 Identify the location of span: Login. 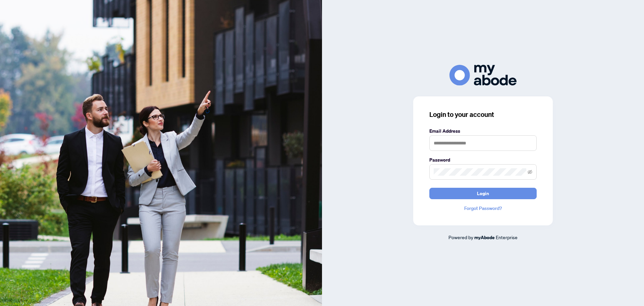
(483, 193).